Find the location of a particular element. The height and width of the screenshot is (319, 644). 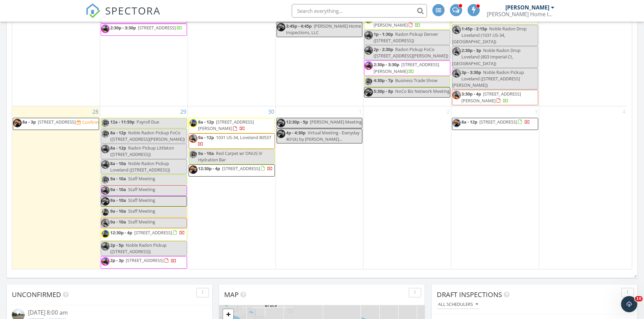

span: Draft Inspections is located at coordinates (470, 295).